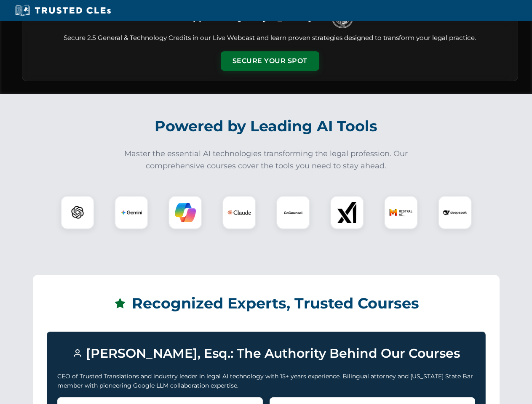 The height and width of the screenshot is (404, 532). Describe the element at coordinates (455, 213) in the screenshot. I see `div: DeepSeek` at that location.